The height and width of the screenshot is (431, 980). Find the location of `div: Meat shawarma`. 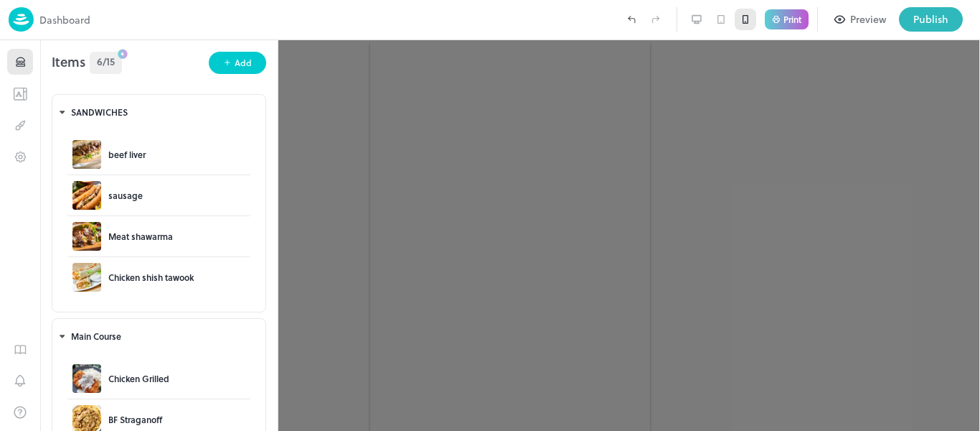

div: Meat shawarma is located at coordinates (140, 236).